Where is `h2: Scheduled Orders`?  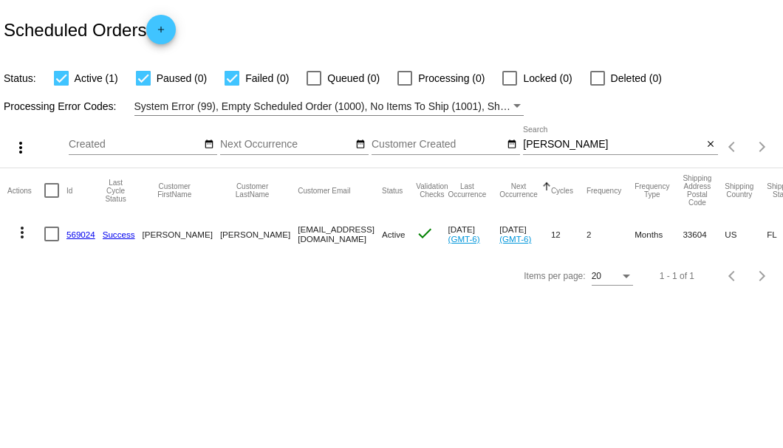
h2: Scheduled Orders is located at coordinates (89, 30).